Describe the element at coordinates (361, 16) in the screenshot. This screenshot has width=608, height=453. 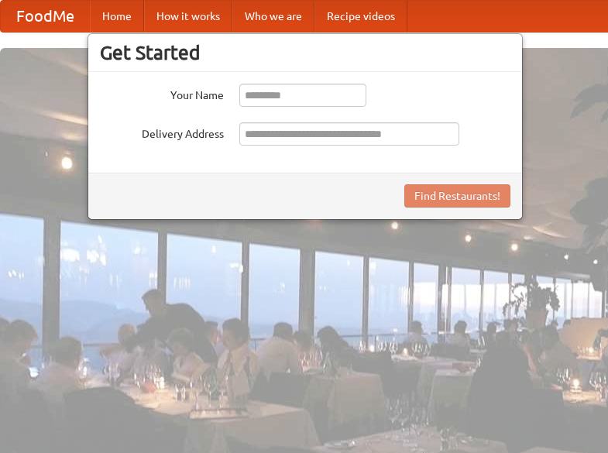
I see `a: Recipe videos` at that location.